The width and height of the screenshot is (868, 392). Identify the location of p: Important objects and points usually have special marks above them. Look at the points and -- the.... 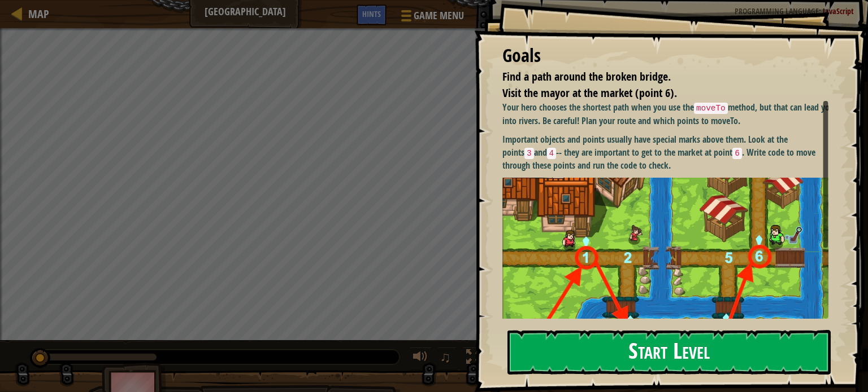
(670, 152).